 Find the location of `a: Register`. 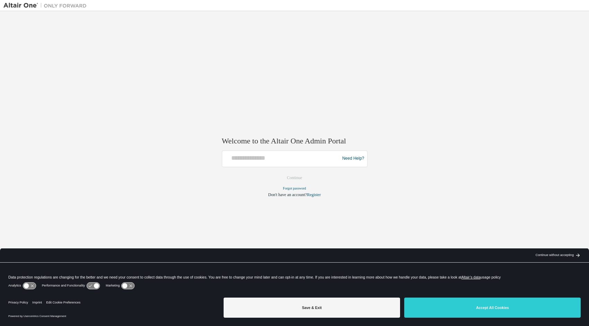

a: Register is located at coordinates (314, 195).